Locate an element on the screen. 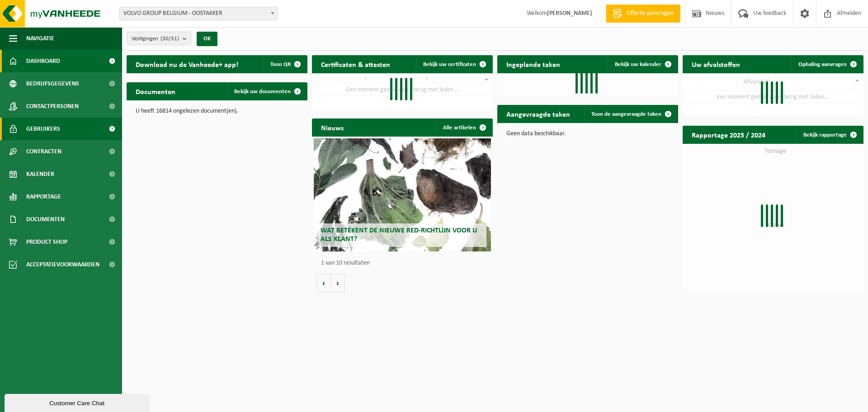  a: Wat betekent de nieuwe RED-richtlijn voor u als klant? is located at coordinates (402, 195).